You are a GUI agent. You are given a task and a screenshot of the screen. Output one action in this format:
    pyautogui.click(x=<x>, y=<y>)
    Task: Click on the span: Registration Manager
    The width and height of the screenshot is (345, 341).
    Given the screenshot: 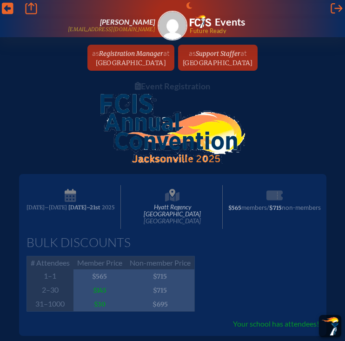 What is the action you would take?
    pyautogui.click(x=131, y=53)
    